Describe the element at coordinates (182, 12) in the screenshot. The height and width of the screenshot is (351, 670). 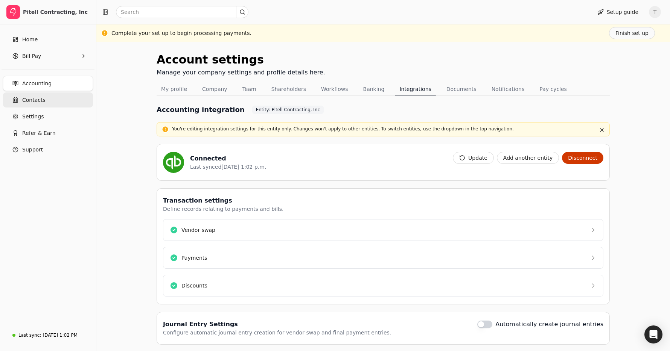
I see `input: Search` at that location.